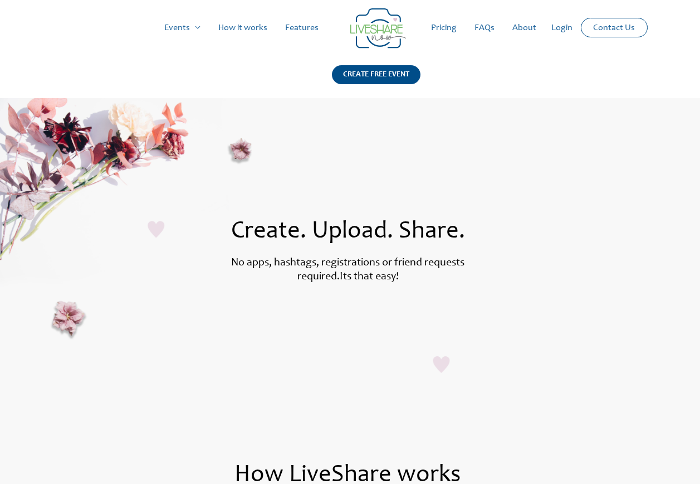 Image resolution: width=700 pixels, height=484 pixels. I want to click on a: Events, so click(182, 28).